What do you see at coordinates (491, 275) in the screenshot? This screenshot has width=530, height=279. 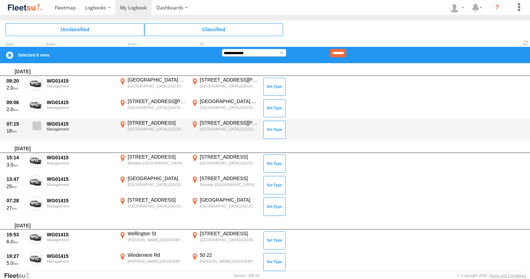 I see `div: © Copyright 2025 -` at bounding box center [491, 275].